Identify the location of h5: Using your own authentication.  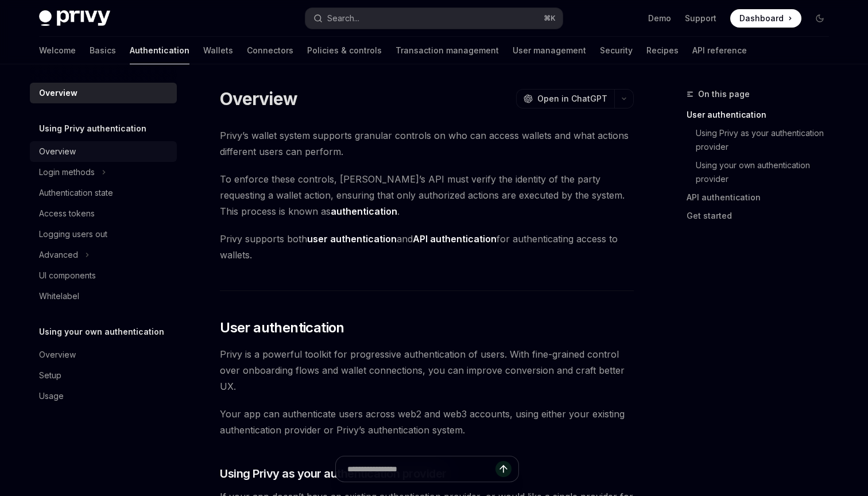
(101, 332).